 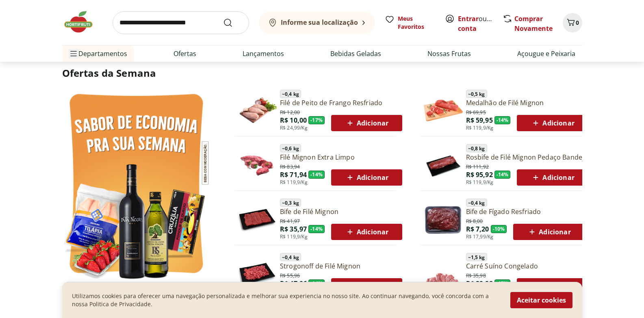 What do you see at coordinates (541, 300) in the screenshot?
I see `button: Aceitar cookies` at bounding box center [541, 300].